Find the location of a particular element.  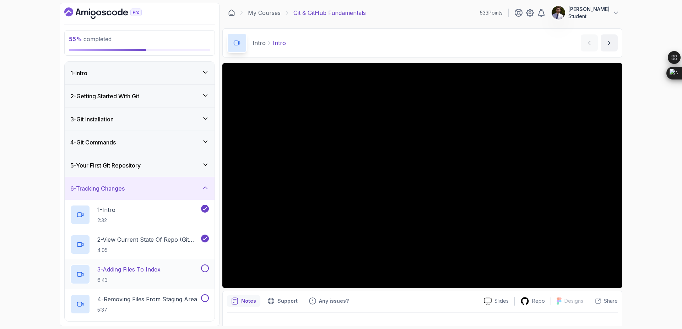

h3: 5 - Your First Git Repository is located at coordinates (106, 166).